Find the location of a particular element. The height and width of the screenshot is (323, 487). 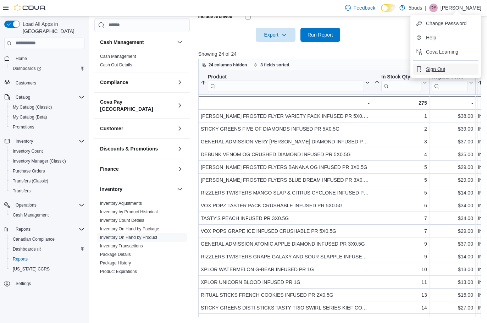

a: Cash Out Details is located at coordinates (116, 65).